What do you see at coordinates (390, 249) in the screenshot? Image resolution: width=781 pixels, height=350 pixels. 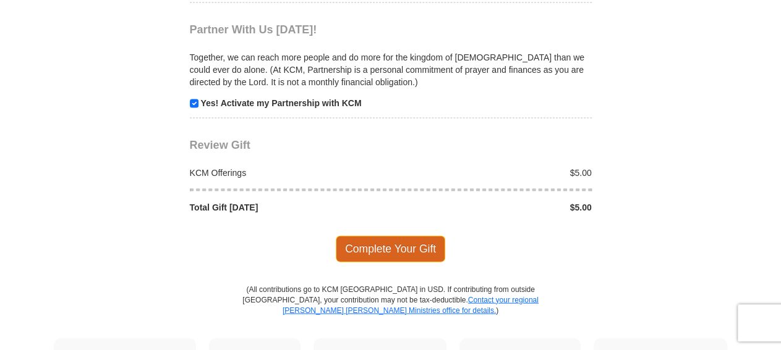 I see `span: Complete Your Gift` at bounding box center [390, 249].